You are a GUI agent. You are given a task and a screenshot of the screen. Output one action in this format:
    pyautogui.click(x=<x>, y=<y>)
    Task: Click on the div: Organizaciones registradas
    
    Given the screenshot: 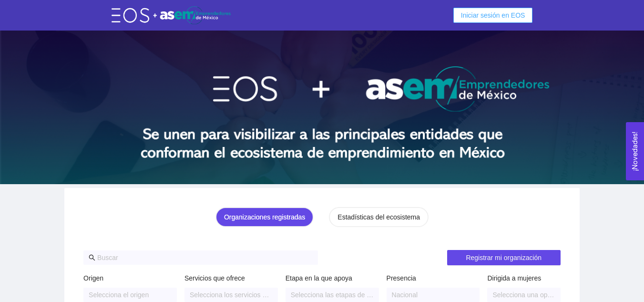 What is the action you would take?
    pyautogui.click(x=264, y=217)
    